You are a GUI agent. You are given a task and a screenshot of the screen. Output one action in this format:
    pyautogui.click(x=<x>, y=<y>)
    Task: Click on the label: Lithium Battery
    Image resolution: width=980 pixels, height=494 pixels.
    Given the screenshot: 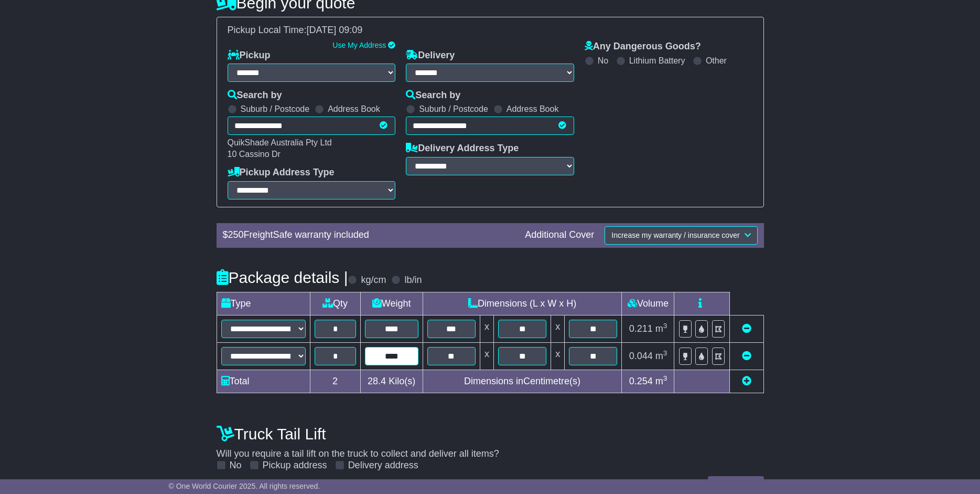 What is the action you would take?
    pyautogui.click(x=657, y=60)
    